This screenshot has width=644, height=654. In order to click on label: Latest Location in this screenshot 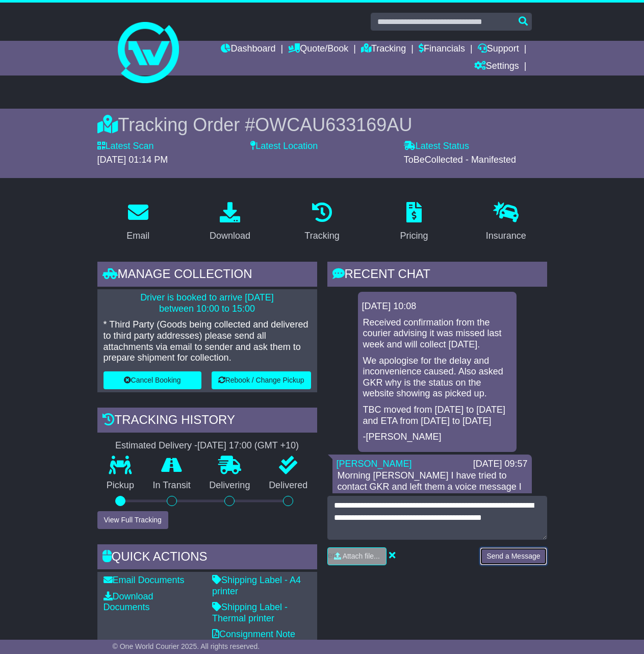, I will do `click(284, 146)`.